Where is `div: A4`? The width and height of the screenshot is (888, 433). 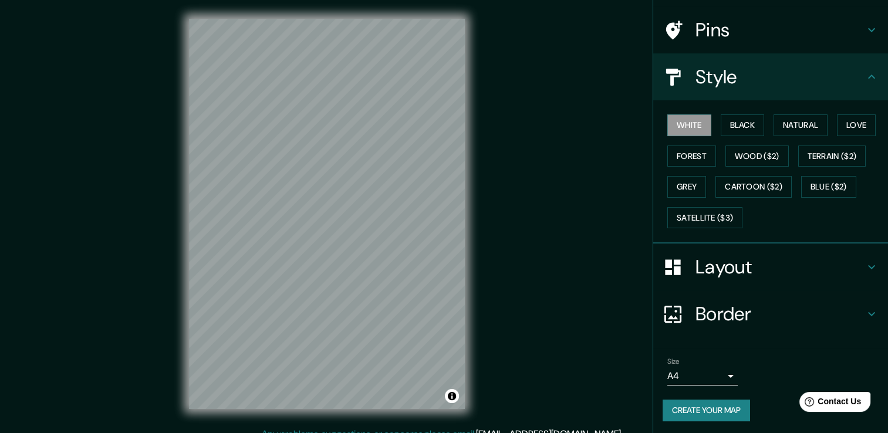
div: A4 is located at coordinates (703, 376).